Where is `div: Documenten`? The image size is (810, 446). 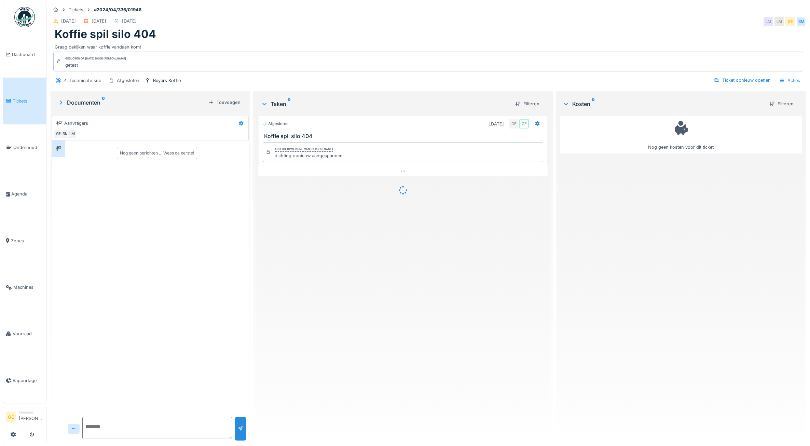
div: Documenten is located at coordinates (132, 102).